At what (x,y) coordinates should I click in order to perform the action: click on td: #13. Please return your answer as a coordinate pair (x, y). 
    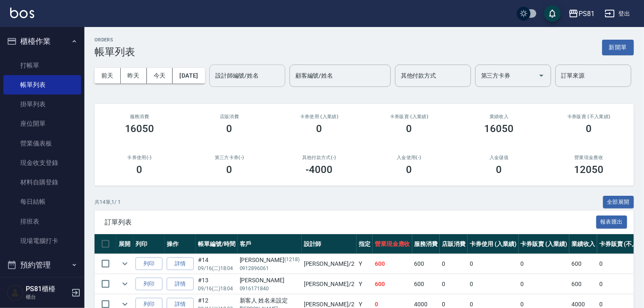
    Looking at the image, I should click on (217, 284).